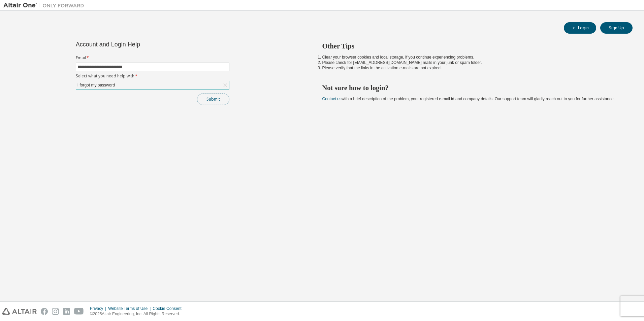  What do you see at coordinates (99, 309) in the screenshot?
I see `div: Privacy` at bounding box center [99, 309].